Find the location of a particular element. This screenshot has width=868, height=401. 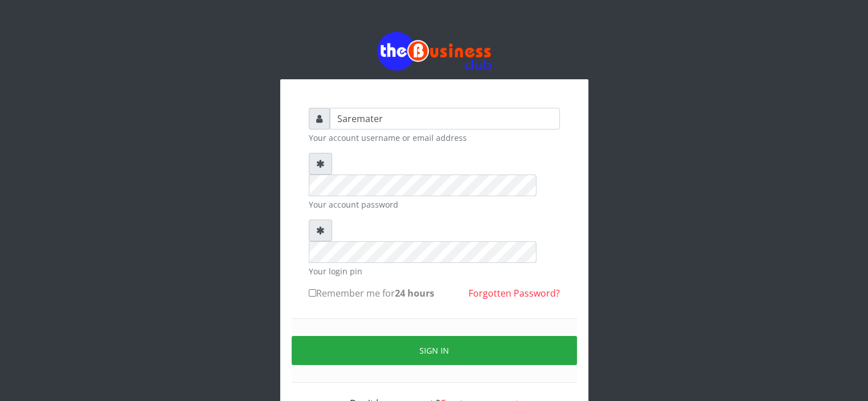

small: Your login pin is located at coordinates (434, 271).